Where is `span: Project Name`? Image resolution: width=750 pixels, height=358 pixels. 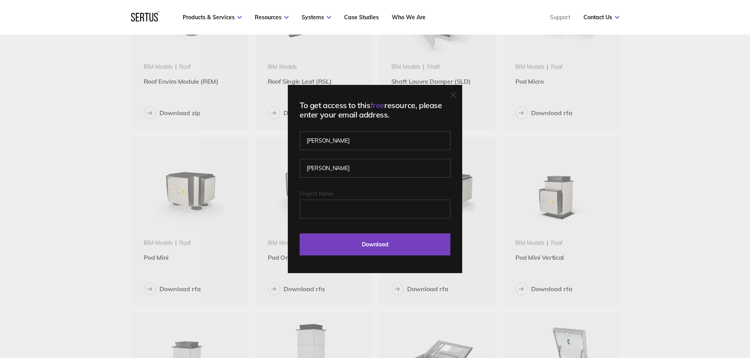 span: Project Name is located at coordinates (316, 194).